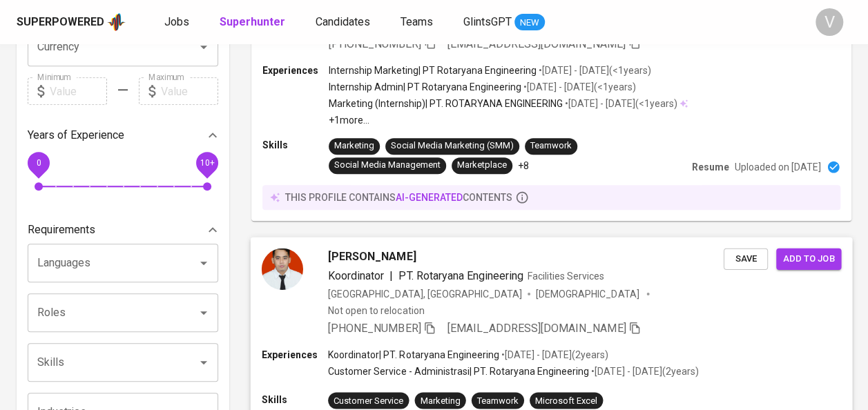 The width and height of the screenshot is (868, 410). I want to click on span: PT. Rotaryana Engineering, so click(461, 275).